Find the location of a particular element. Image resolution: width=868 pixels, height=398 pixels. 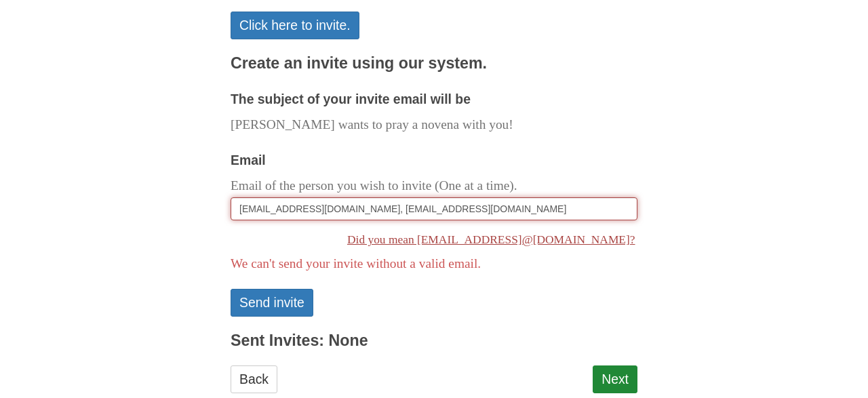

button: Send invite is located at coordinates (272, 303).